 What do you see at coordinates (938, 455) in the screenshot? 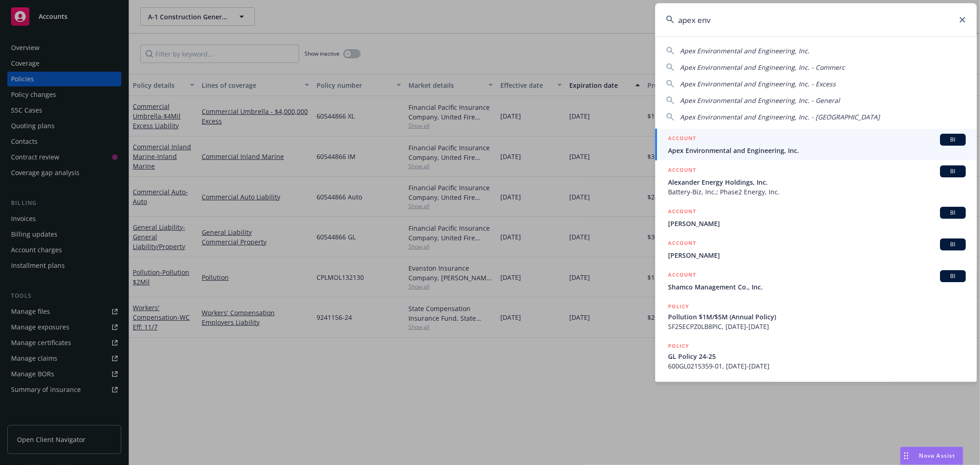
I see `span: Nova Assist` at bounding box center [938, 455].